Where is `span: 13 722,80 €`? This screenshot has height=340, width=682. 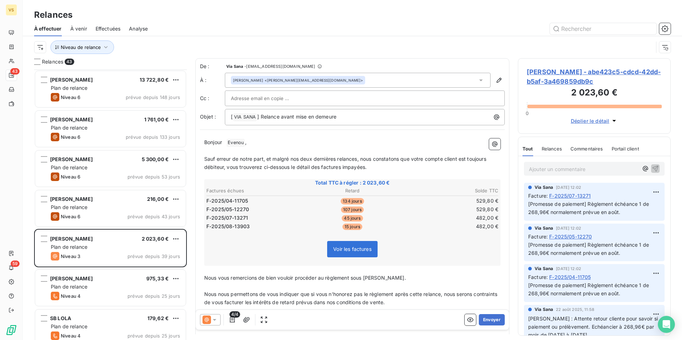
span: 13 722,80 € is located at coordinates (154, 80).